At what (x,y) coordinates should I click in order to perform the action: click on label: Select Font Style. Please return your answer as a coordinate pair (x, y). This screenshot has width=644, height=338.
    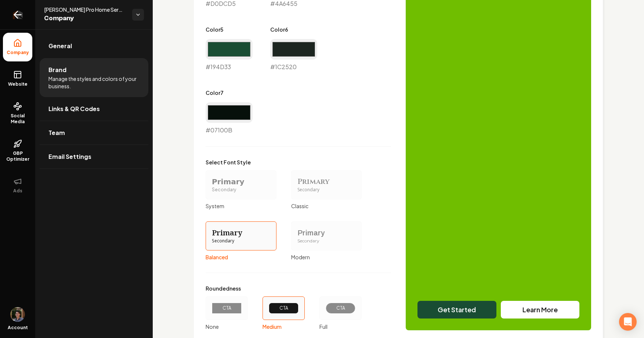
    Looking at the image, I should click on (283, 162).